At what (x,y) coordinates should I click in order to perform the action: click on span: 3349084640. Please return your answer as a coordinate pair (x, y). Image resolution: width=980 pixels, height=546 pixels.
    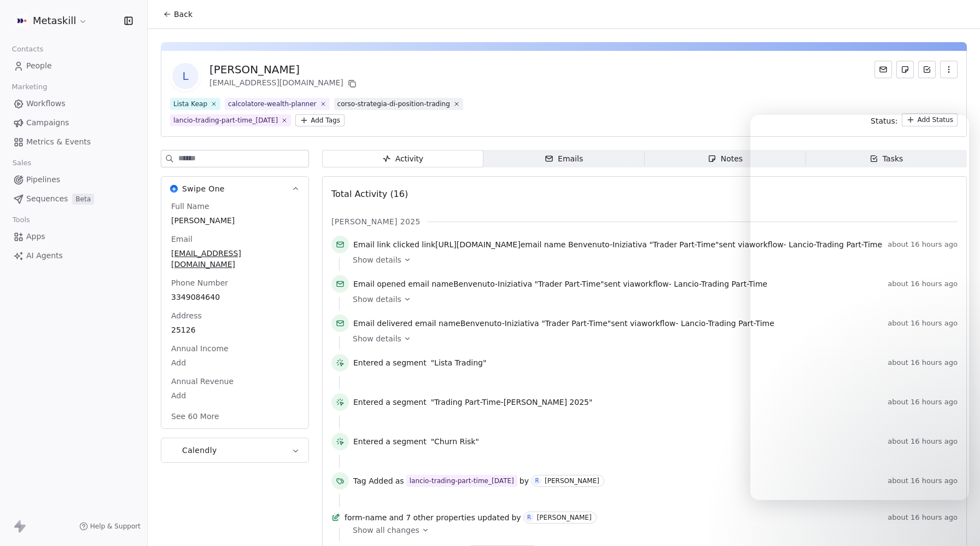
    Looking at the image, I should click on (234, 297).